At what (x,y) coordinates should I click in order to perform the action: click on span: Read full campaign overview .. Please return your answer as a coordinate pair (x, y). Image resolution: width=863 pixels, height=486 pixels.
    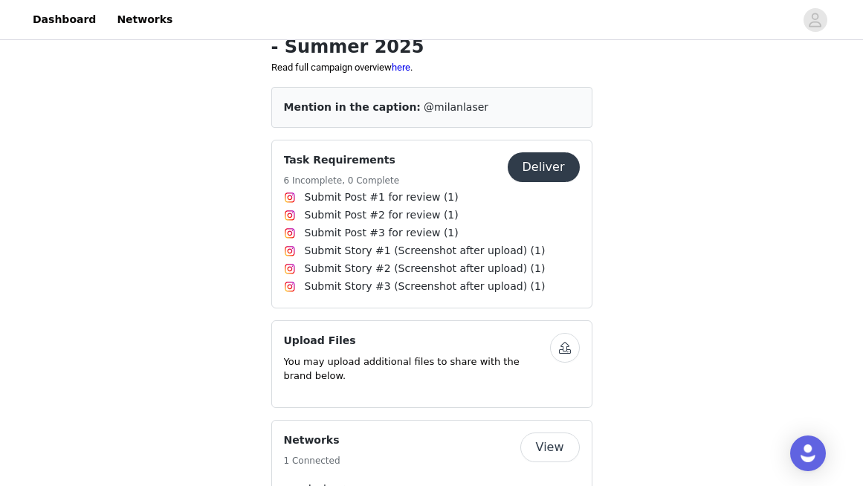
    Looking at the image, I should click on (342, 67).